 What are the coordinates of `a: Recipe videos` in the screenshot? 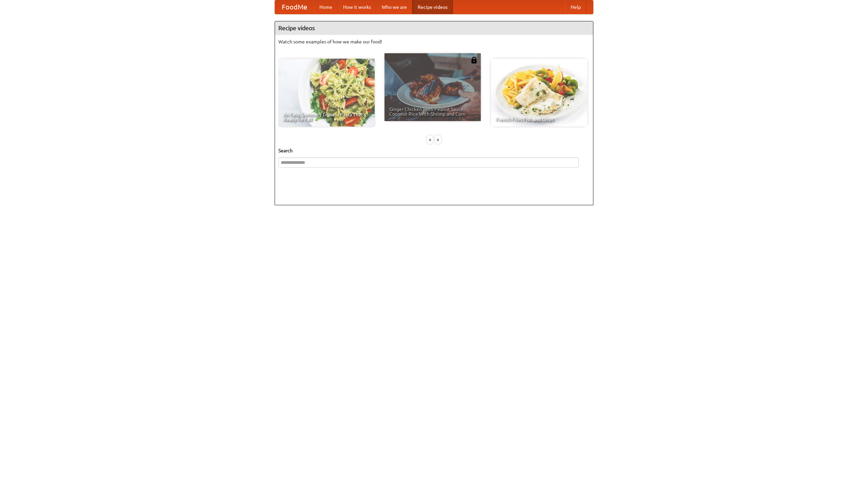 It's located at (433, 8).